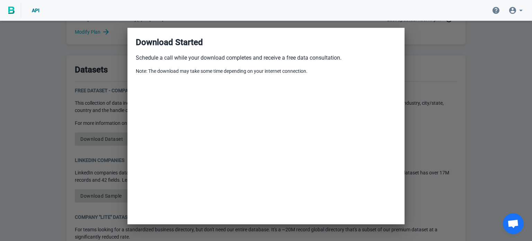 The image size is (532, 241). What do you see at coordinates (36, 10) in the screenshot?
I see `span: API` at bounding box center [36, 10].